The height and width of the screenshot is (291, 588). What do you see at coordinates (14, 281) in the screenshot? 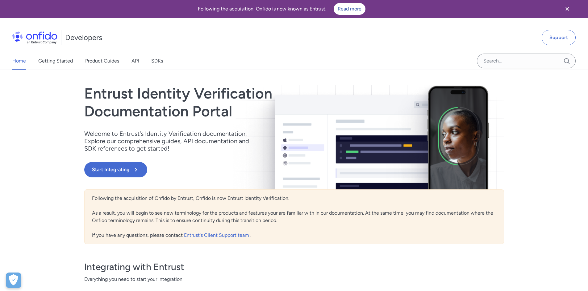
I see `div: Cookie Preferences` at bounding box center [14, 281].